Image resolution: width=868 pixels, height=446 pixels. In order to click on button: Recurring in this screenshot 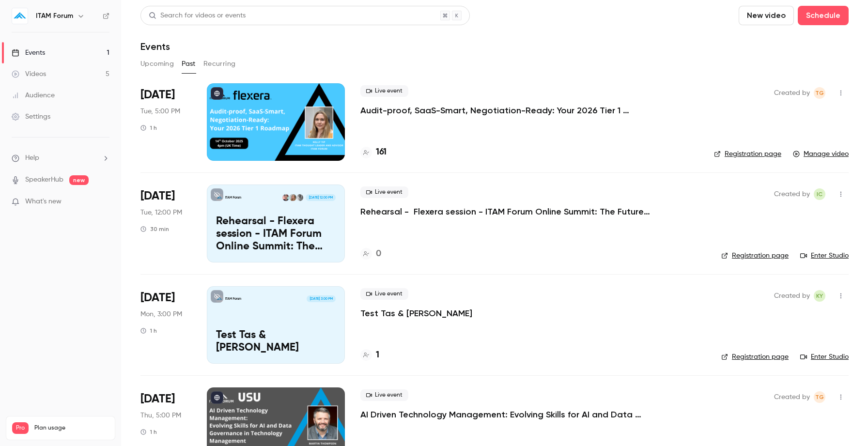, I will do `click(219, 64)`.